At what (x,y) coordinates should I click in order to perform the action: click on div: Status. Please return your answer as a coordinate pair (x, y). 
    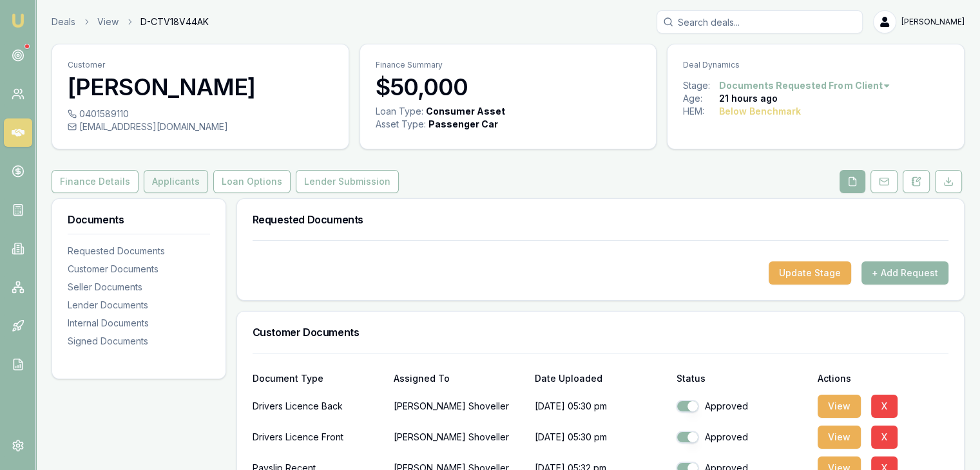
    Looking at the image, I should click on (741, 378).